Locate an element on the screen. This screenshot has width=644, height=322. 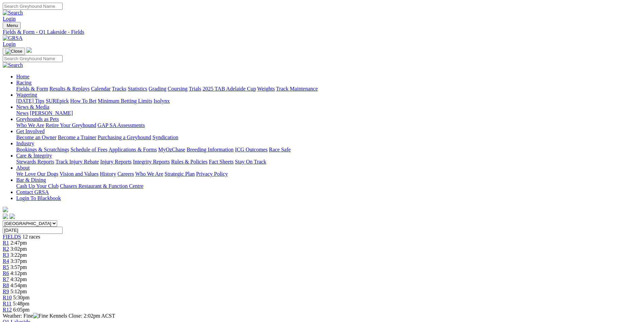
a: Fact Sheets is located at coordinates (221, 162).